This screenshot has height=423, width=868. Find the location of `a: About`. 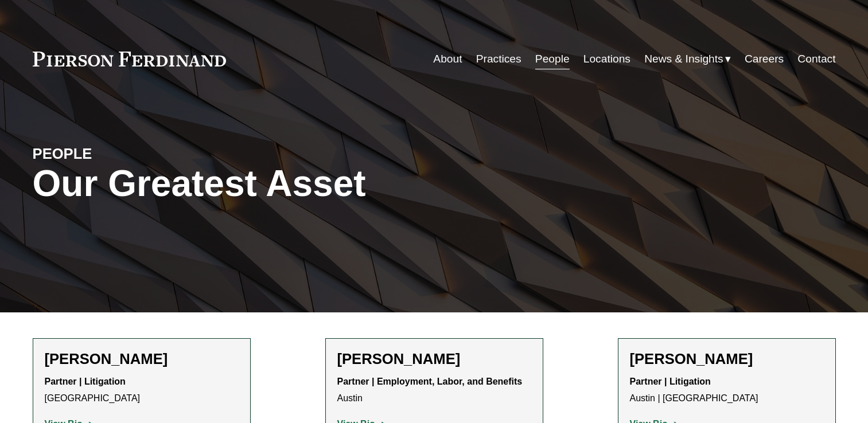

a: About is located at coordinates (448, 59).